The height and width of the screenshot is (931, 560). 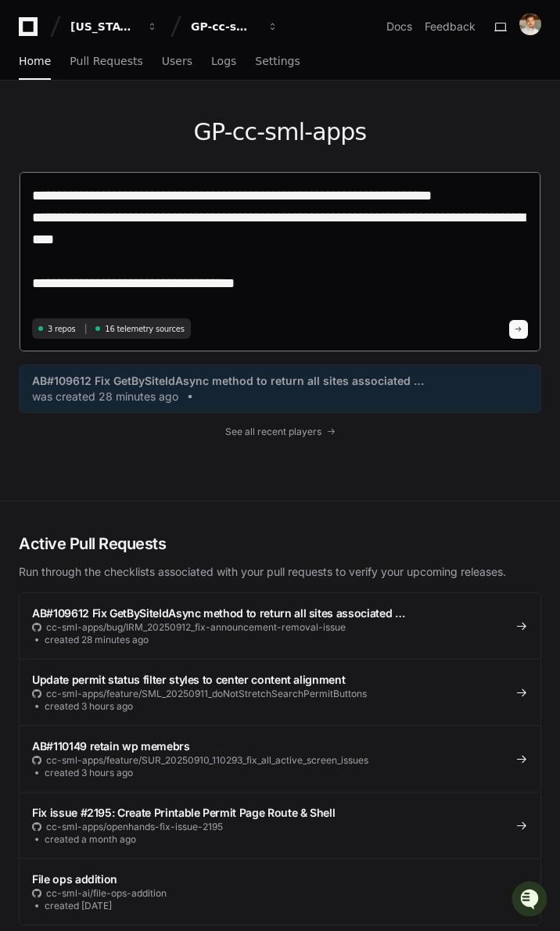 What do you see at coordinates (206, 694) in the screenshot?
I see `span: cc-sml-apps/feature/SML_20250911_doNotStretchSearchPermitButtons` at bounding box center [206, 694].